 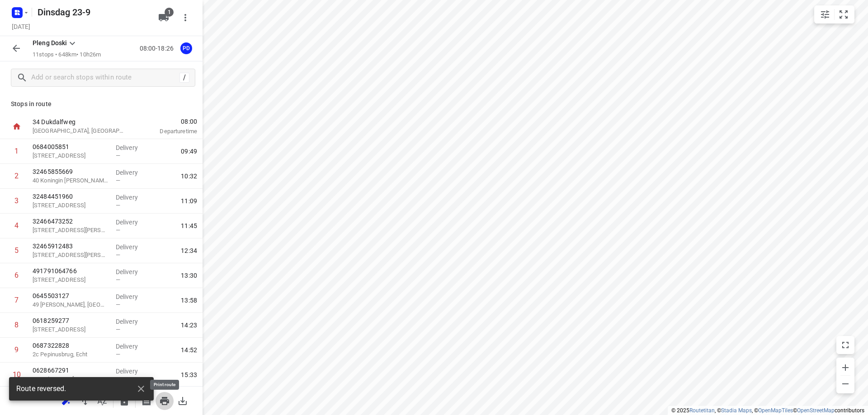 What do you see at coordinates (189, 201) in the screenshot?
I see `span: 11:09` at bounding box center [189, 201].